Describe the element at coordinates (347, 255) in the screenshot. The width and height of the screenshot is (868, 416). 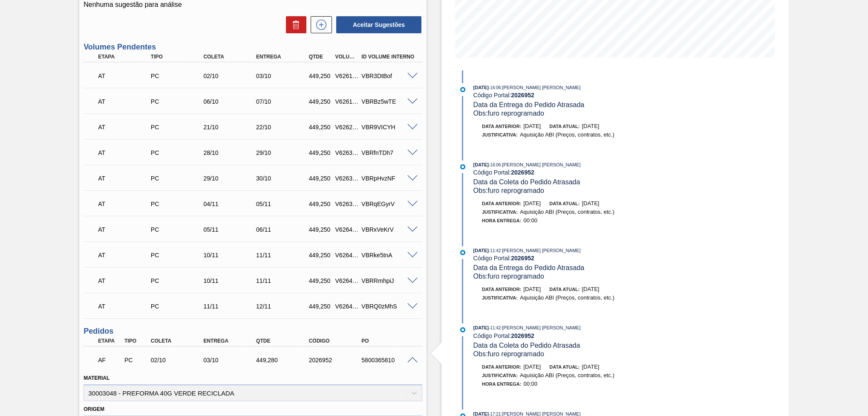
I see `div: V626429` at that location.